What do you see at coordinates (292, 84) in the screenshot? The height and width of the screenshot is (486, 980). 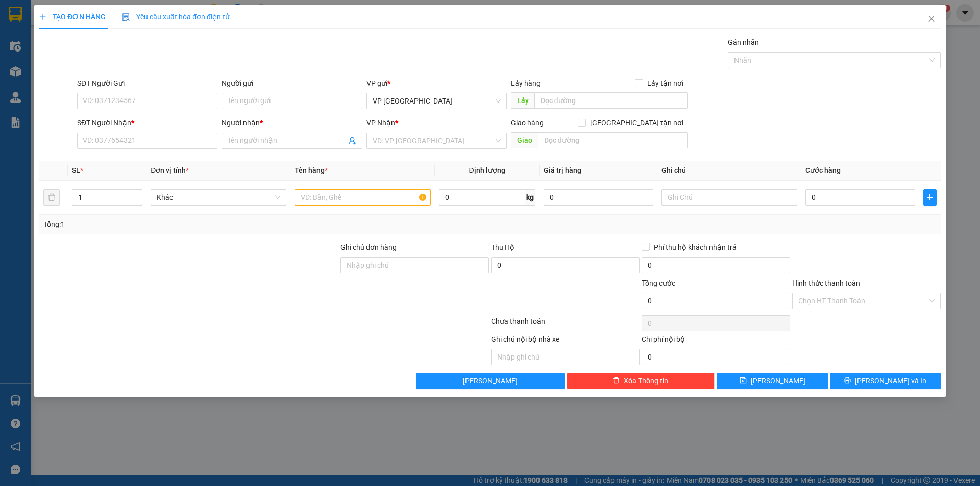 I see `div: Người gửi` at bounding box center [292, 84].